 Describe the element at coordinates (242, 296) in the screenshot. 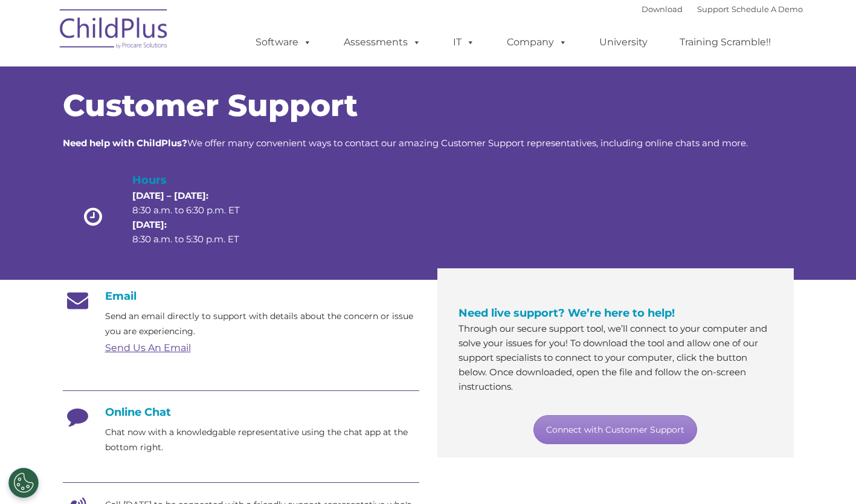

I see `h4: Email` at that location.